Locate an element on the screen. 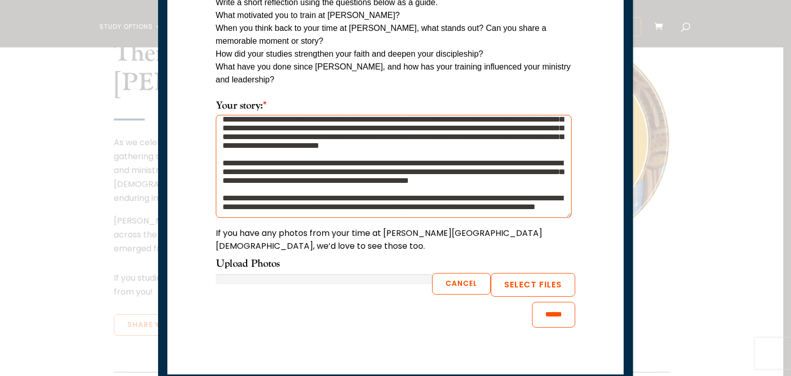  span: Select Files is located at coordinates (533, 284).